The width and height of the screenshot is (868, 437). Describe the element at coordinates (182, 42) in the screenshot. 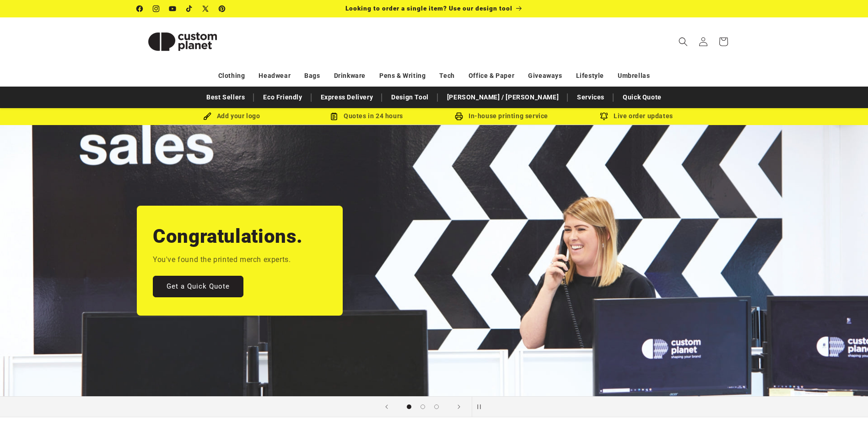

I see `img: Custom Planet` at that location.